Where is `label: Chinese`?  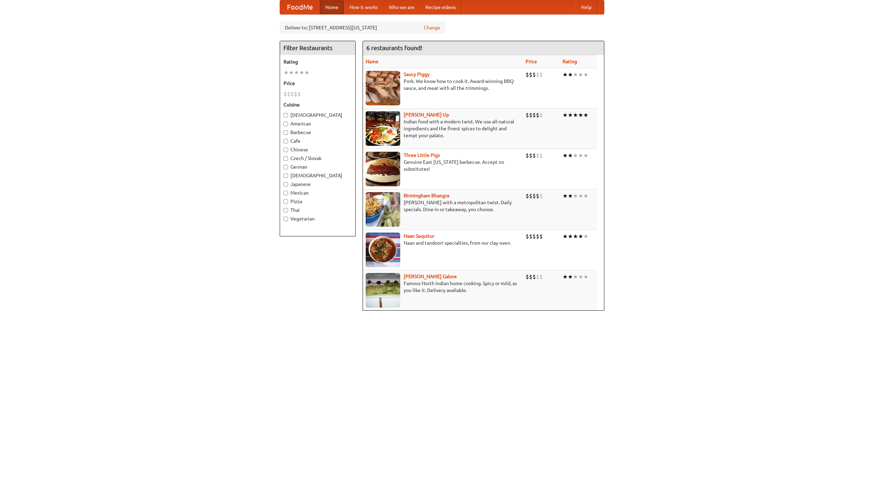
label: Chinese is located at coordinates (318, 150).